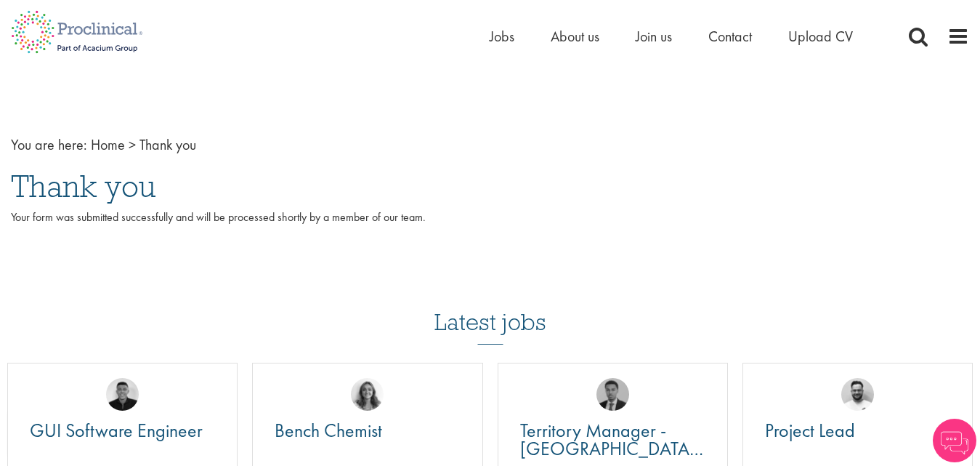 The height and width of the screenshot is (466, 980). I want to click on span: Project Lead, so click(811, 430).